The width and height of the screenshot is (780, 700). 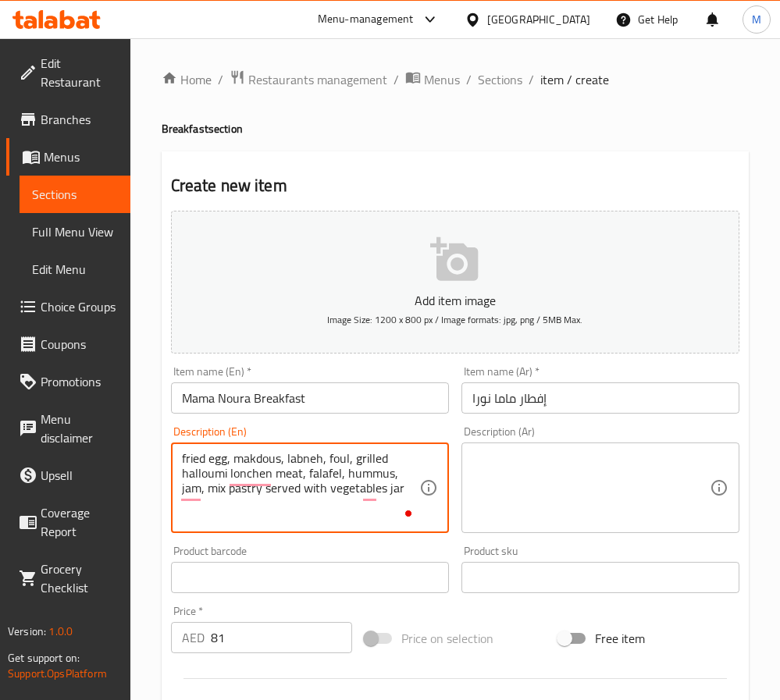 What do you see at coordinates (365, 19) in the screenshot?
I see `div: Menu-management` at bounding box center [365, 19].